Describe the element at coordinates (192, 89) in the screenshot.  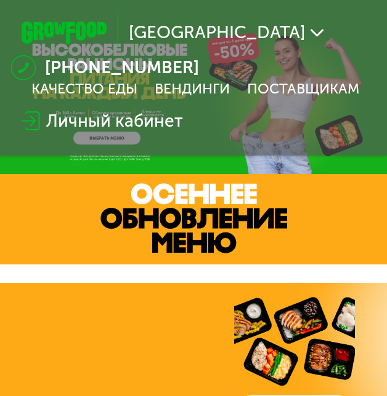
I see `a: Вендинги` at that location.